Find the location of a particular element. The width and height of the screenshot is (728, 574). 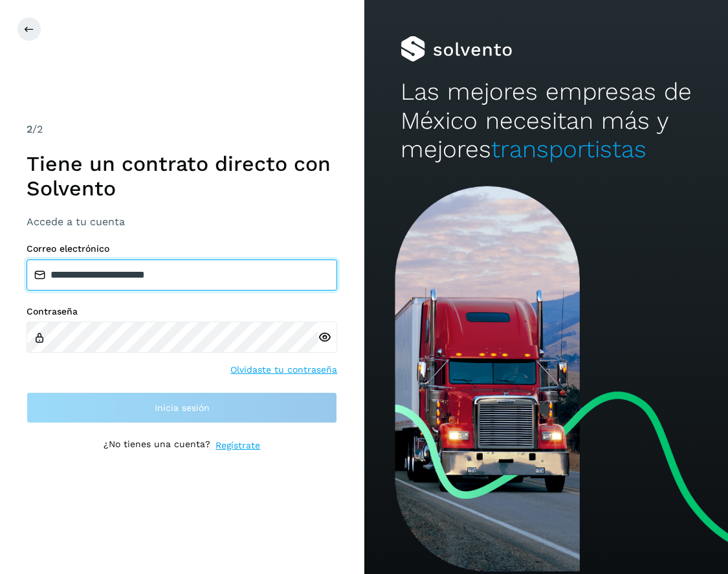

span: transportistas is located at coordinates (569, 149).